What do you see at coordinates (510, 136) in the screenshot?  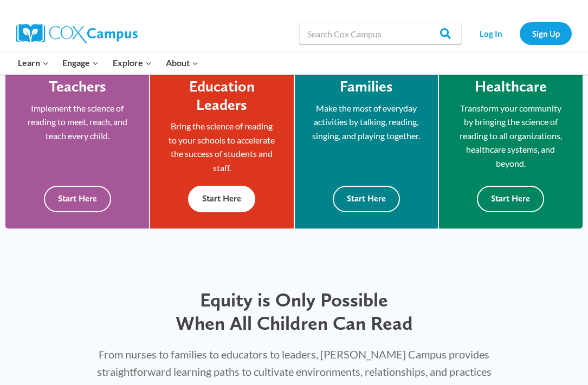 I see `p: Transform your community by bringing the science of reading to all organizations, healthcare syst...` at bounding box center [510, 136].